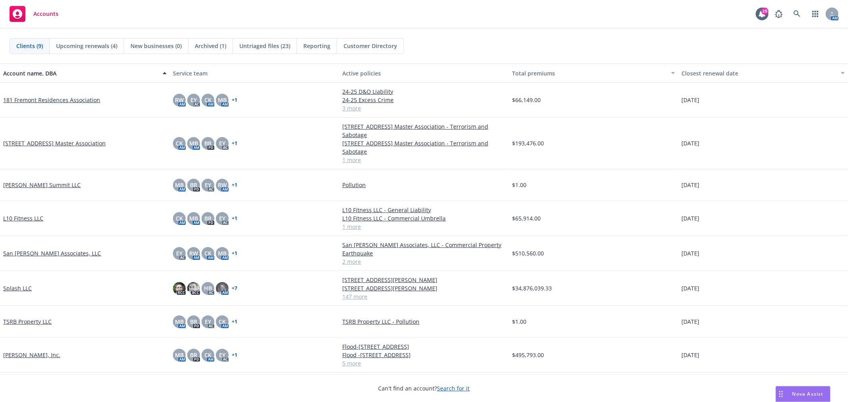 The image size is (848, 402). What do you see at coordinates (453, 388) in the screenshot?
I see `a: Search for it` at bounding box center [453, 388].